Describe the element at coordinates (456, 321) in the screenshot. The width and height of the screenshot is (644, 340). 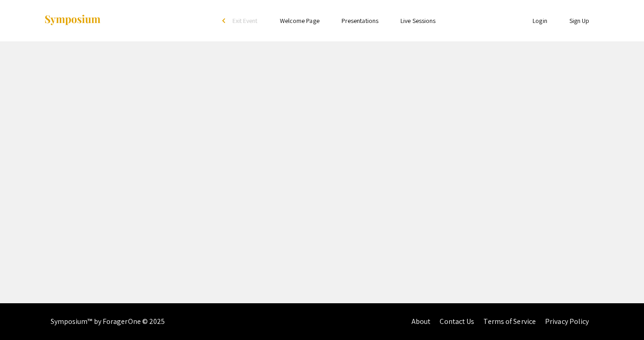
I see `a: Contact Us` at that location.